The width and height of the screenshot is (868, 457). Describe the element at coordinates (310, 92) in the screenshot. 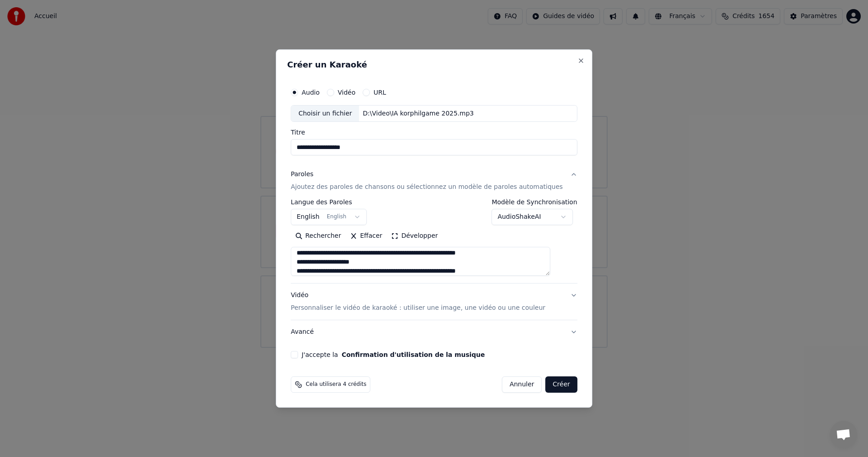

I see `label: Audio` at that location.